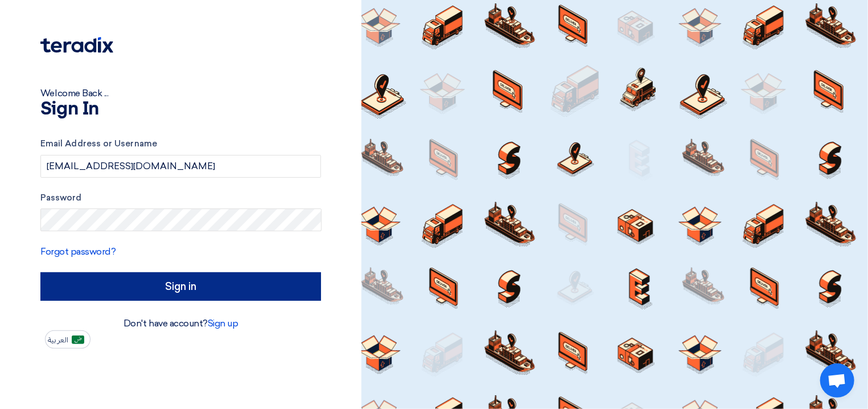 Image resolution: width=868 pixels, height=409 pixels. I want to click on a: Sign up, so click(223, 323).